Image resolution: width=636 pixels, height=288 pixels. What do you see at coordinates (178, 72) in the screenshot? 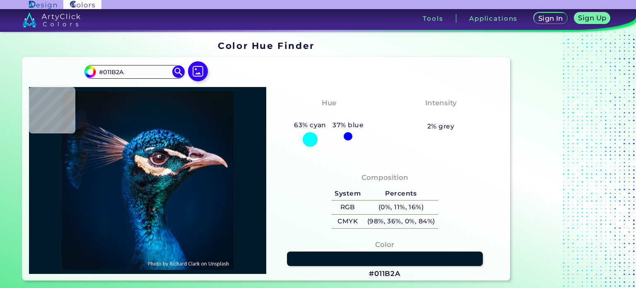
I see `img: icon search` at bounding box center [178, 72].